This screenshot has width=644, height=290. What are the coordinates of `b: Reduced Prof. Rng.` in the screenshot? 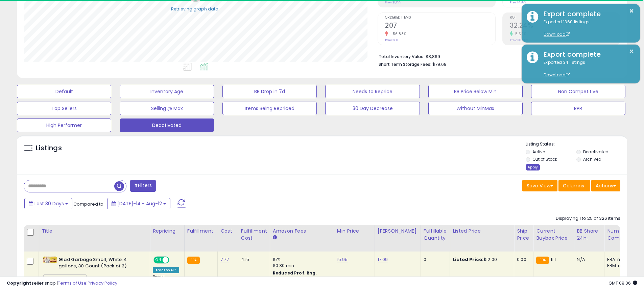 It's located at (295, 273).